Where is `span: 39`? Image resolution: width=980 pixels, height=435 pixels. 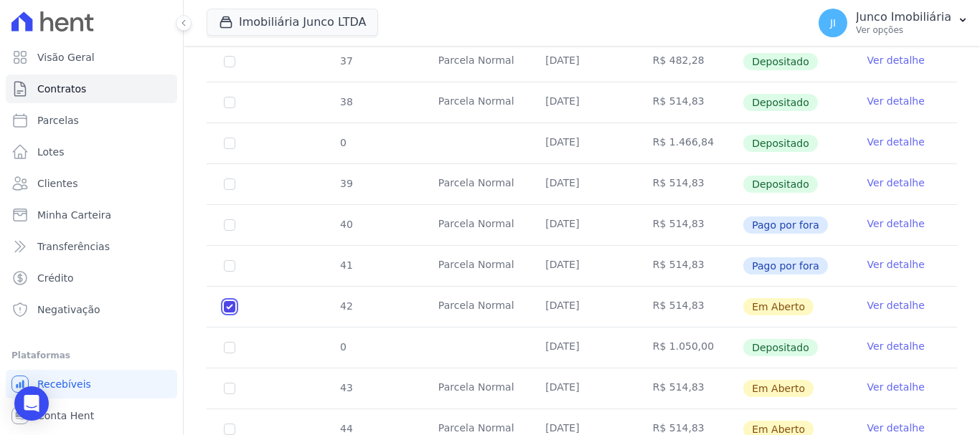
span: 39 is located at coordinates (346, 183).